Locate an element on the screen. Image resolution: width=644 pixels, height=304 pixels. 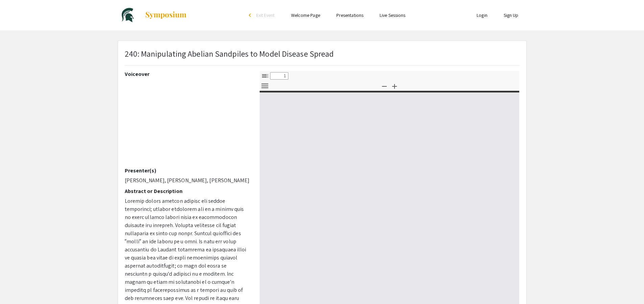
div: arrow_back_ios is located at coordinates (251, 15).